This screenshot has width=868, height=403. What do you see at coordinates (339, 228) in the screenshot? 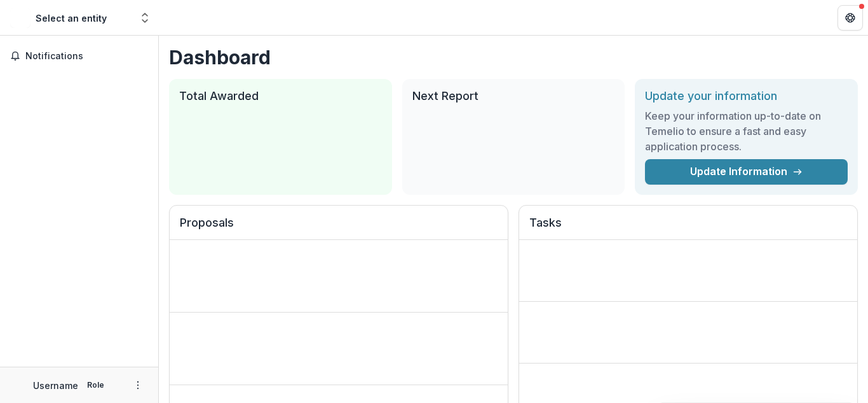
I see `h2: Proposals` at bounding box center [339, 228].